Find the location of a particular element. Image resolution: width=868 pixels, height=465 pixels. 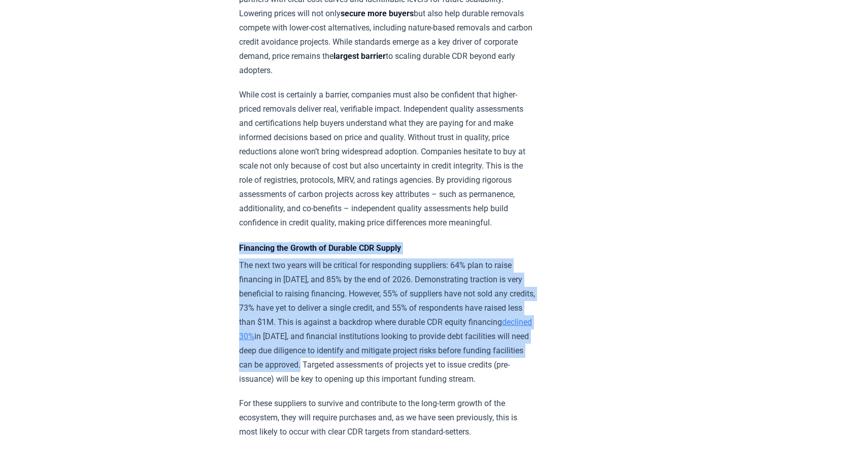

p: For these suppliers to survive and contribute to the long-term growth of the ecosystem, they will... is located at coordinates (388, 418).